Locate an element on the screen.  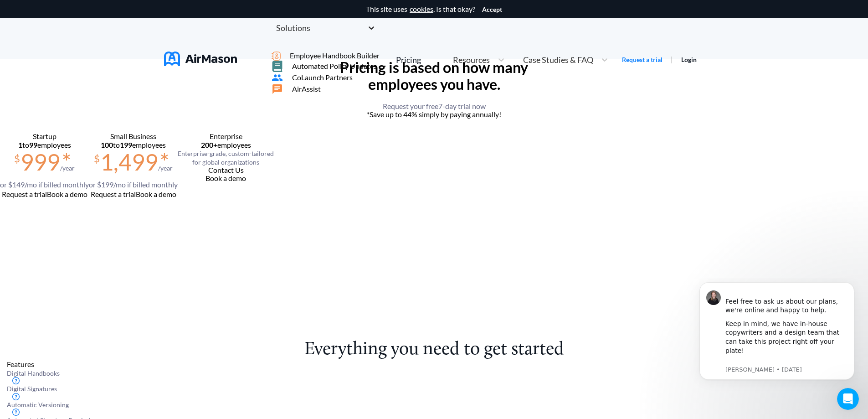
div: Features is located at coordinates (434, 364).